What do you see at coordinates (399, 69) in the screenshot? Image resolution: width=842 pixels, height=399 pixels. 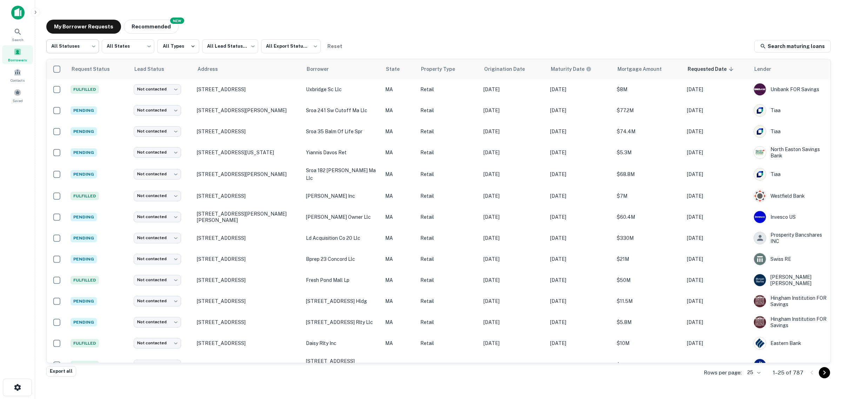 I see `th: State` at bounding box center [399, 69].